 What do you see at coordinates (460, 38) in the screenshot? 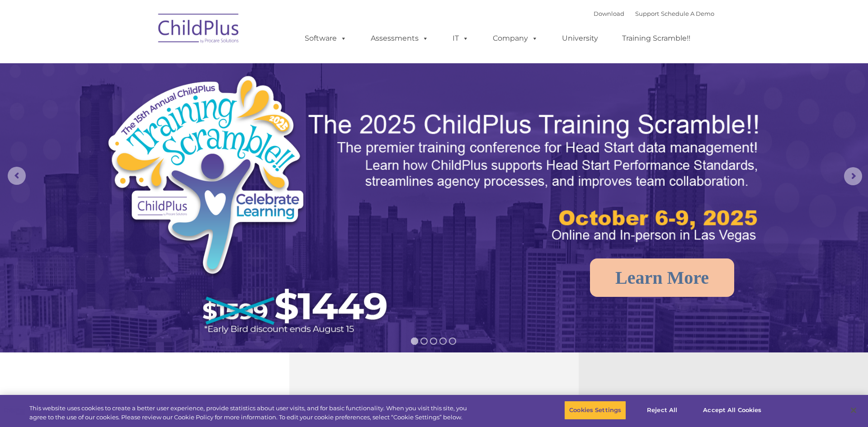
I see `a: IT` at bounding box center [460, 38].